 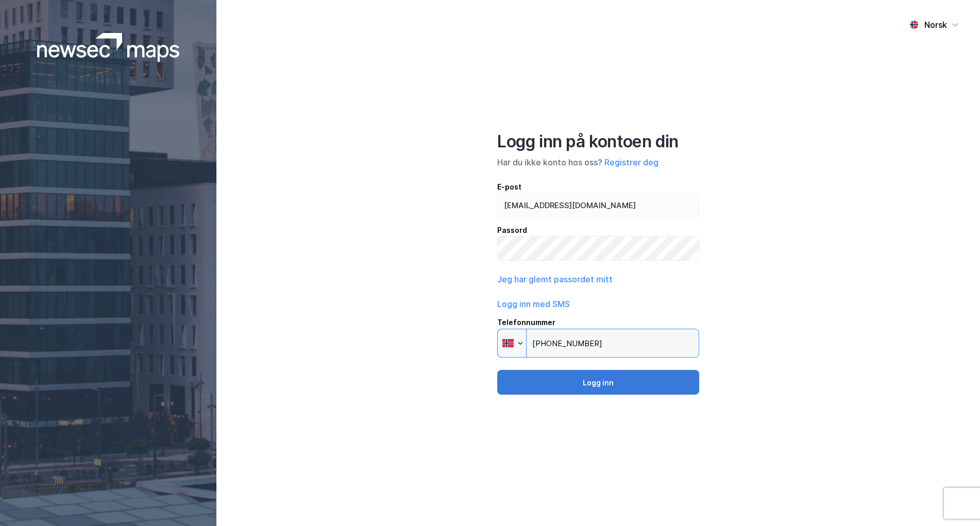 I want to click on div: Kontrollprogram for chat, so click(x=955, y=501).